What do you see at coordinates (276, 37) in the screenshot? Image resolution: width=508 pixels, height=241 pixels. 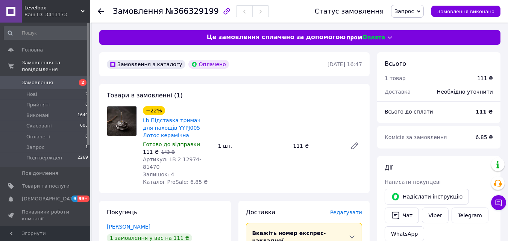 I see `span: Це замовлення сплачено за допомогою` at bounding box center [276, 37].